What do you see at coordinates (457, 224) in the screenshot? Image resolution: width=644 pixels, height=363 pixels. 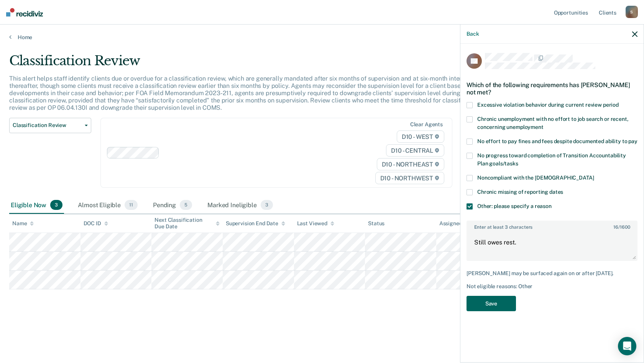 I see `div: Assigned to` at bounding box center [457, 224].